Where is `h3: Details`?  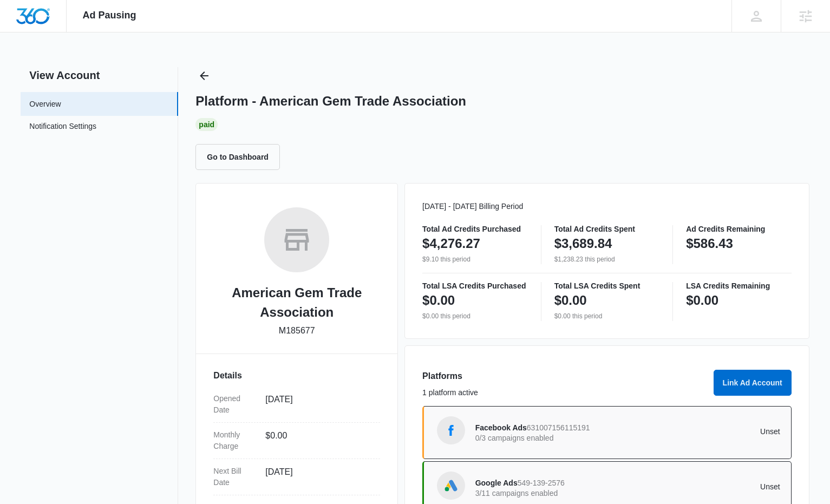 h3: Details is located at coordinates (297, 376).